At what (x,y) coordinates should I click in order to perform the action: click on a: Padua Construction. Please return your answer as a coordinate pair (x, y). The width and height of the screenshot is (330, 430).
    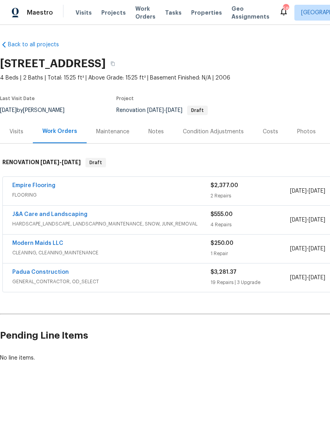
    Looking at the image, I should click on (40, 272).